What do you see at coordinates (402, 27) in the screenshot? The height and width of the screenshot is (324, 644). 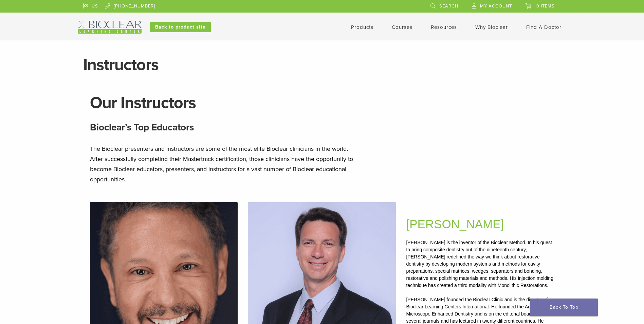 I see `a: Courses` at bounding box center [402, 27].